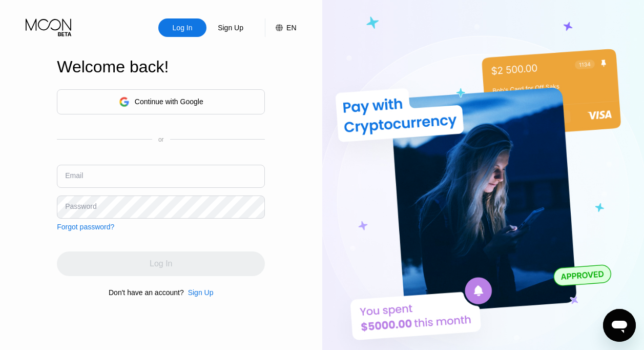 The width and height of the screenshot is (644, 350). Describe the element at coordinates (161, 140) in the screenshot. I see `div: or` at that location.